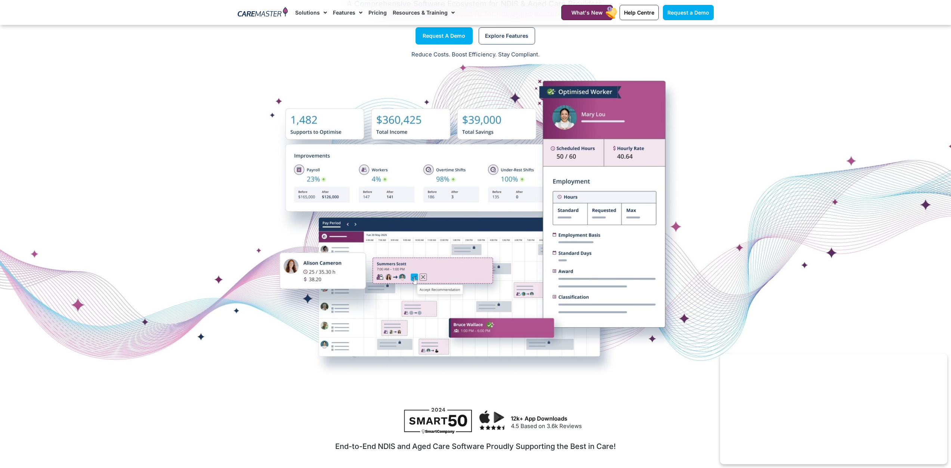 This screenshot has width=951, height=468. What do you see at coordinates (639, 12) in the screenshot?
I see `a: Help Centre` at bounding box center [639, 12].